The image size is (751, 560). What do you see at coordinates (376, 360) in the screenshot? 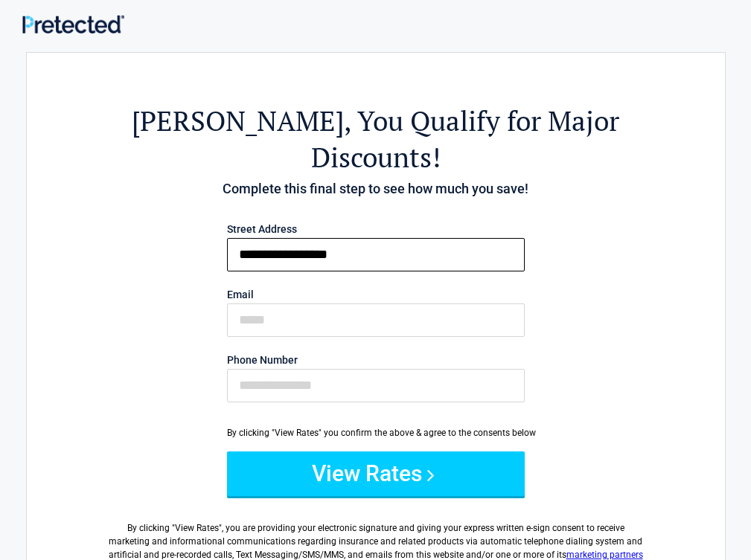
I see `label: Phone Number` at bounding box center [376, 360].